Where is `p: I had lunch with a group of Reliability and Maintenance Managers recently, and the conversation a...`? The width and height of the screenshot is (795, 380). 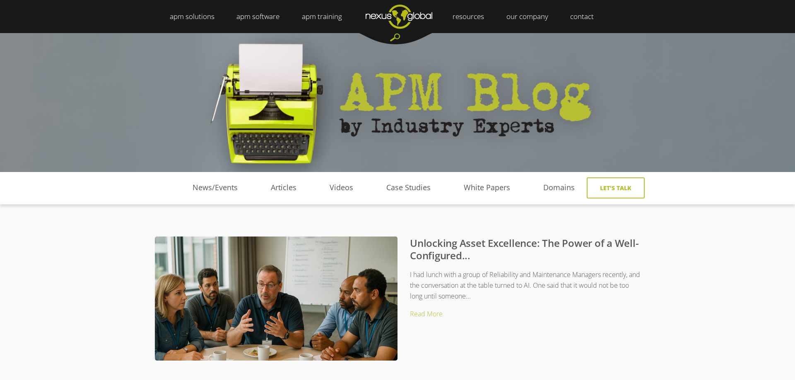 p: I had lunch with a group of Reliability and Maintenance Managers recently, and the conversation a... is located at coordinates (406, 286).